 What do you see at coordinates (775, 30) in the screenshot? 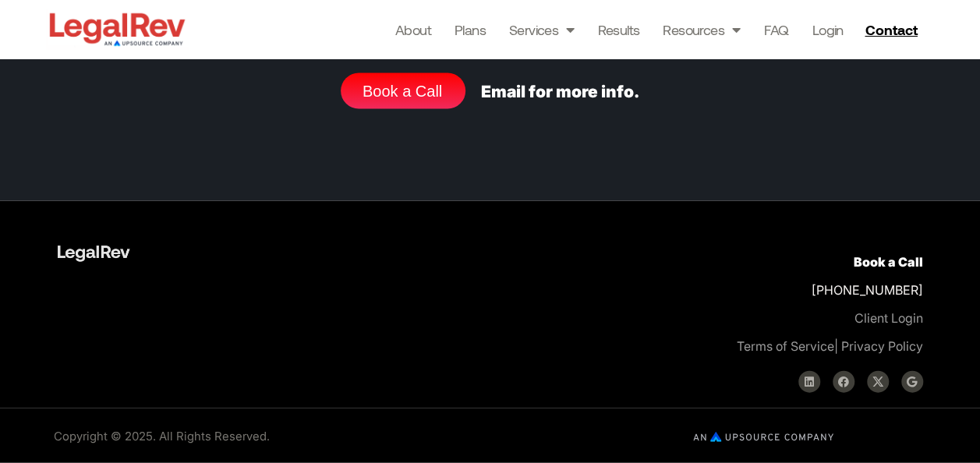
I see `a: FAQ` at bounding box center [775, 30].